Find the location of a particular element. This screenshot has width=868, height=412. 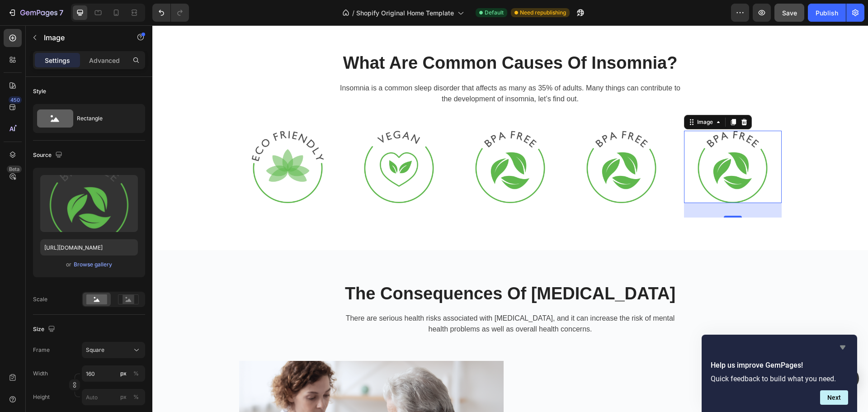

div: Style is located at coordinates (39, 92).